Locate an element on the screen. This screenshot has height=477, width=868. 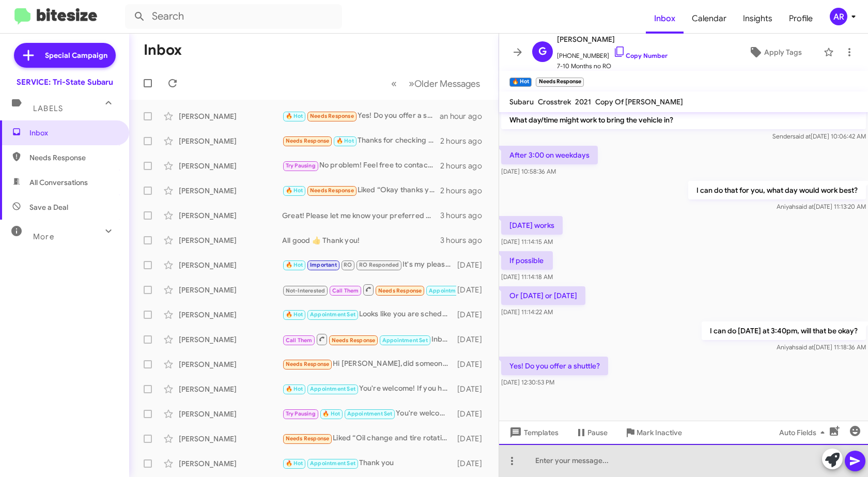
button: Next is located at coordinates (445, 83).